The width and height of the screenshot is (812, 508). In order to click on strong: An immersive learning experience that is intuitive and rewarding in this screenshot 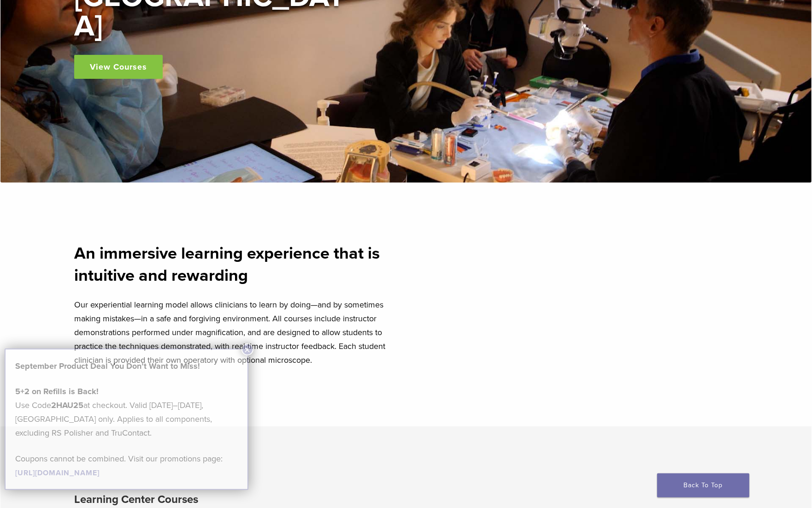, I will do `click(227, 264)`.